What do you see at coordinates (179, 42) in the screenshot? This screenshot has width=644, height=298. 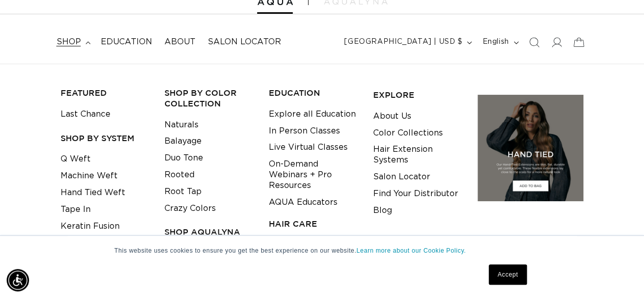 I see `span: About` at bounding box center [179, 42].